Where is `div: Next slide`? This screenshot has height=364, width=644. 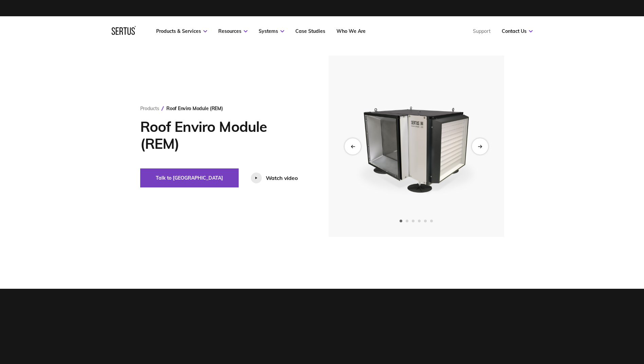 div: Next slide is located at coordinates (480, 146).